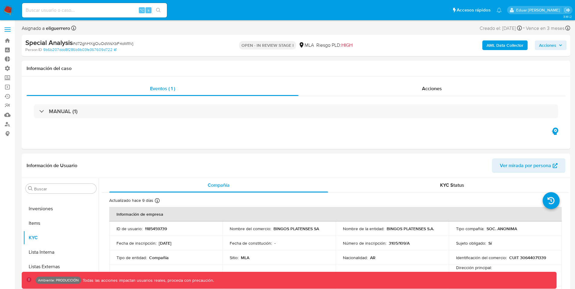 The height and width of the screenshot is (289, 575). What do you see at coordinates (499, 10) in the screenshot?
I see `a: Notificaciones` at bounding box center [499, 10].